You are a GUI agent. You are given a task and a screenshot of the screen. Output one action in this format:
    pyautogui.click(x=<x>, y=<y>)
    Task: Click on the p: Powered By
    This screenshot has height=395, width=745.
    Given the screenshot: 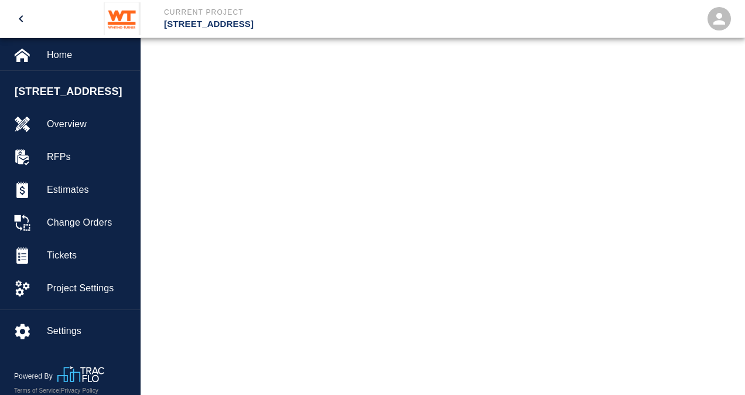 What is the action you would take?
    pyautogui.click(x=36, y=376)
    